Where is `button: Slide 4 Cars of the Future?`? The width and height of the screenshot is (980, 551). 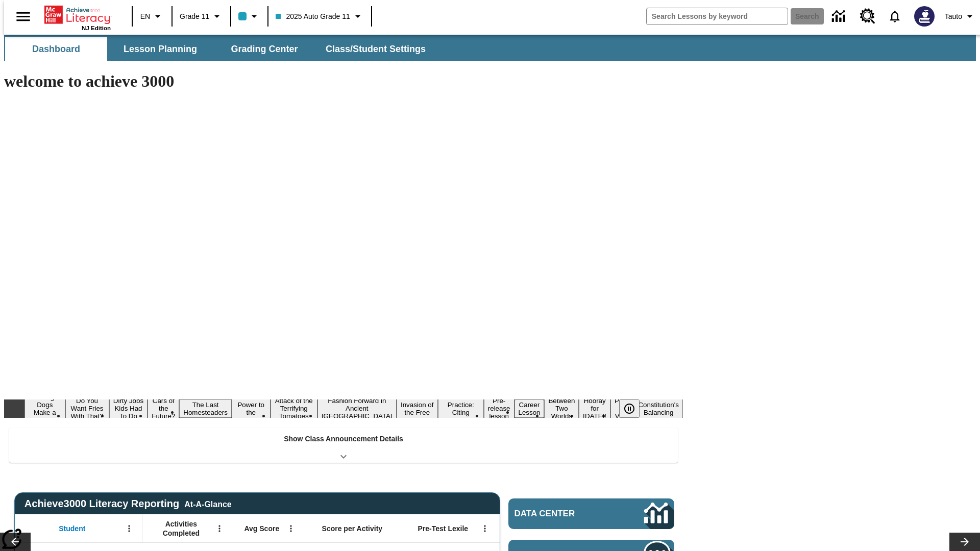 button: Slide 4 Cars of the Future? is located at coordinates (163, 408).